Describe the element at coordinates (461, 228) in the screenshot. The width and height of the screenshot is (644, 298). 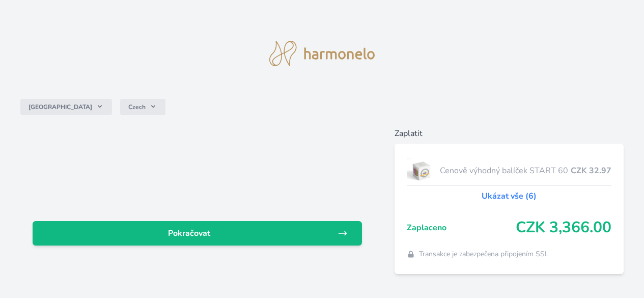
I see `span: Zaplaceno` at that location.